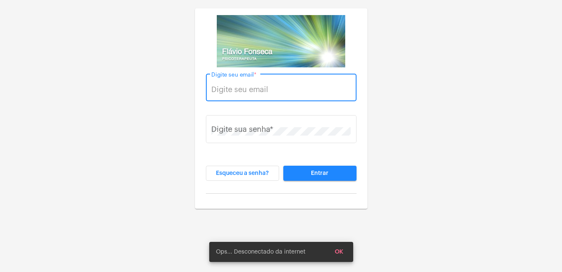 The height and width of the screenshot is (272, 562). Describe the element at coordinates (339, 252) in the screenshot. I see `span: OK` at that location.